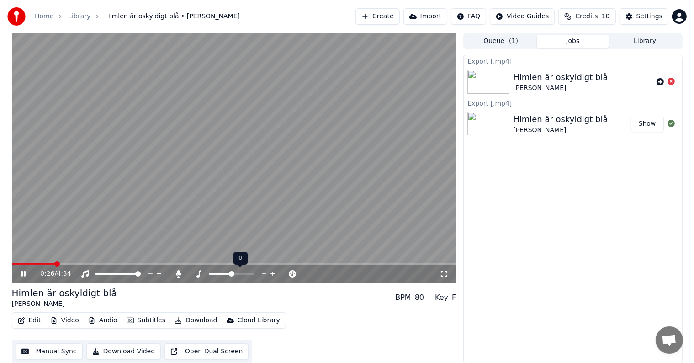  I want to click on button: Settings, so click(644, 16).